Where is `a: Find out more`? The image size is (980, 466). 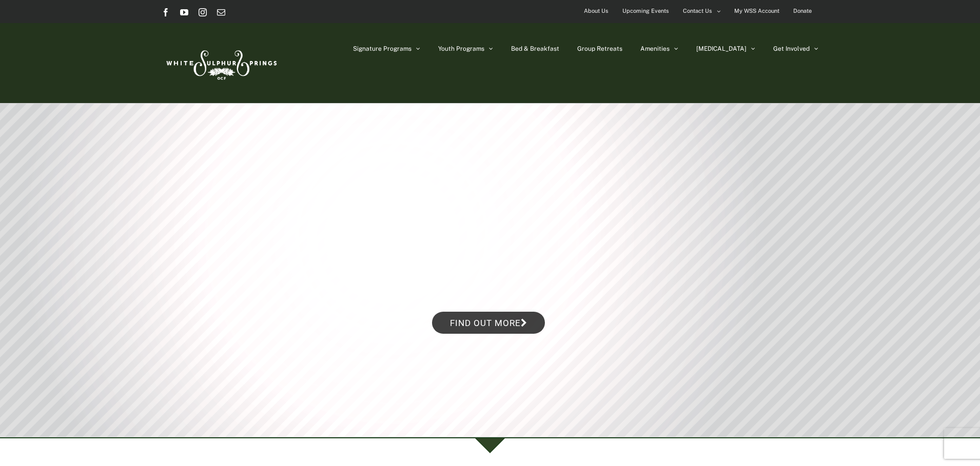 a: Find out more is located at coordinates (488, 322).